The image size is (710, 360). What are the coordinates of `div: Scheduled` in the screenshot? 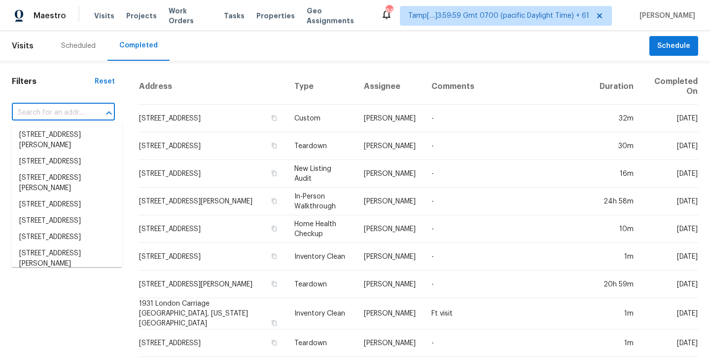 It's located at (78, 46).